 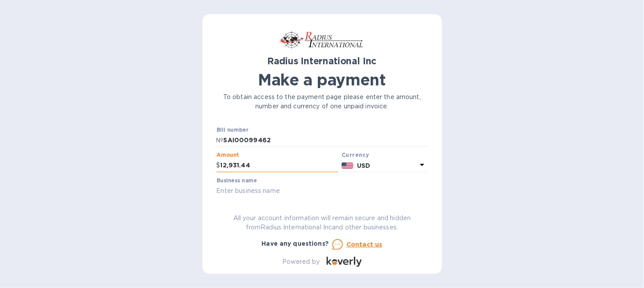 I want to click on label: Amount, so click(x=228, y=156).